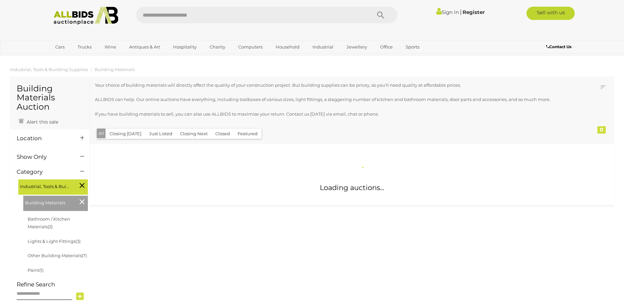 This screenshot has width=624, height=306. Describe the element at coordinates (328, 85) in the screenshot. I see `p: Your choice of building materials will directly affect the quality of your construction project. ...` at that location.